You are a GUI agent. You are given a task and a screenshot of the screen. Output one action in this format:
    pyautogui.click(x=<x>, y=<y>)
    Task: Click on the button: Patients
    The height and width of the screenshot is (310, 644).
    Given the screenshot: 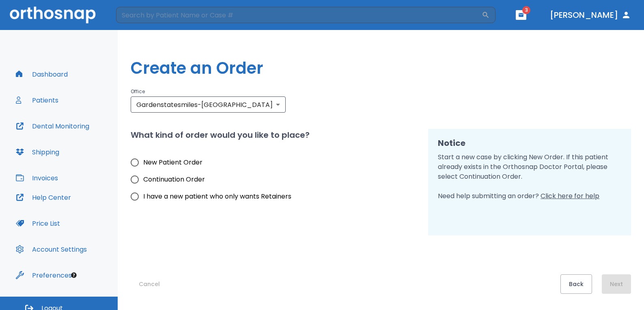 What is the action you would take?
    pyautogui.click(x=37, y=100)
    